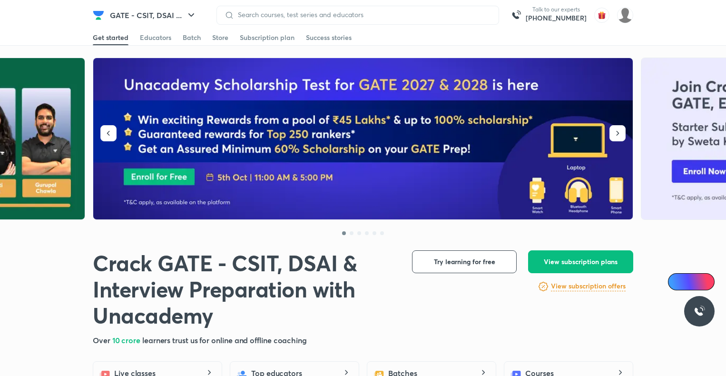  Describe the element at coordinates (224, 340) in the screenshot. I see `span: learners trust us for online and offline coaching` at that location.